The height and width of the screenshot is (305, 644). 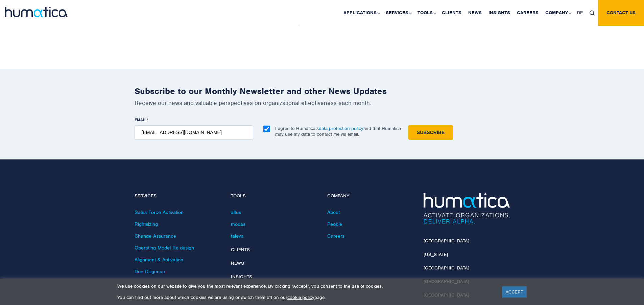 I want to click on p: You can find out more about which cookies we are using or switch them off on our page., so click(x=305, y=297).